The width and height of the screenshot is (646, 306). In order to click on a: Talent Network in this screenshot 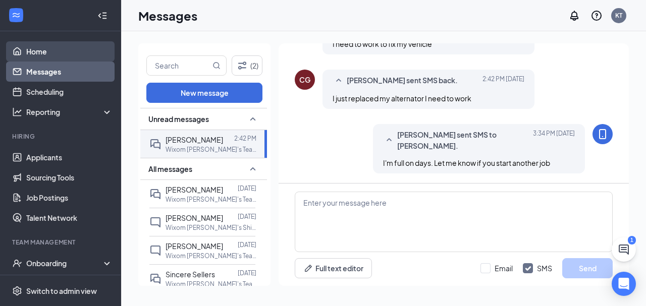, I will do `click(69, 218)`.